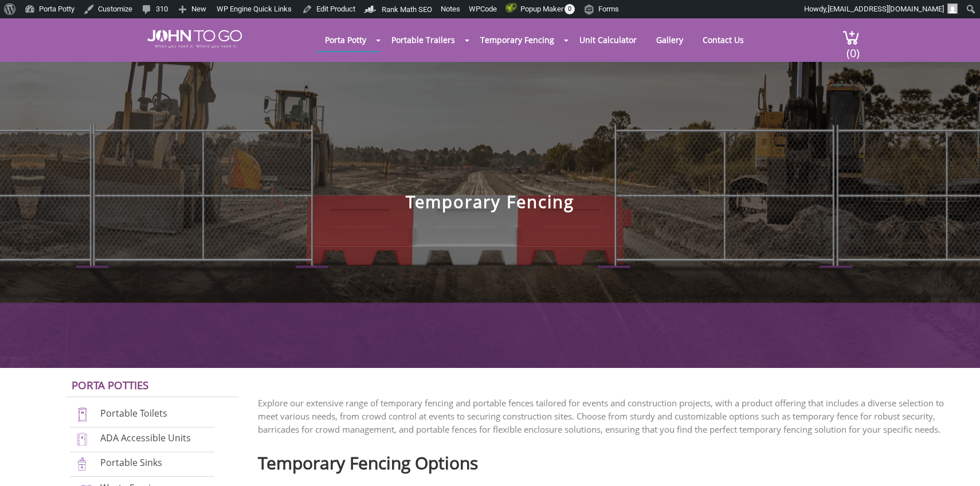 The height and width of the screenshot is (486, 980). Describe the element at coordinates (134, 414) in the screenshot. I see `a: Portable Toilets` at that location.